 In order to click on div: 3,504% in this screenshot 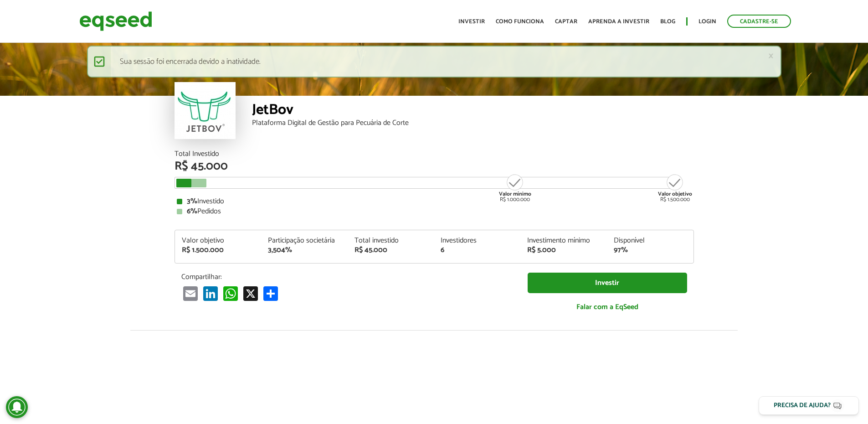, I will do `click(304, 251)`.